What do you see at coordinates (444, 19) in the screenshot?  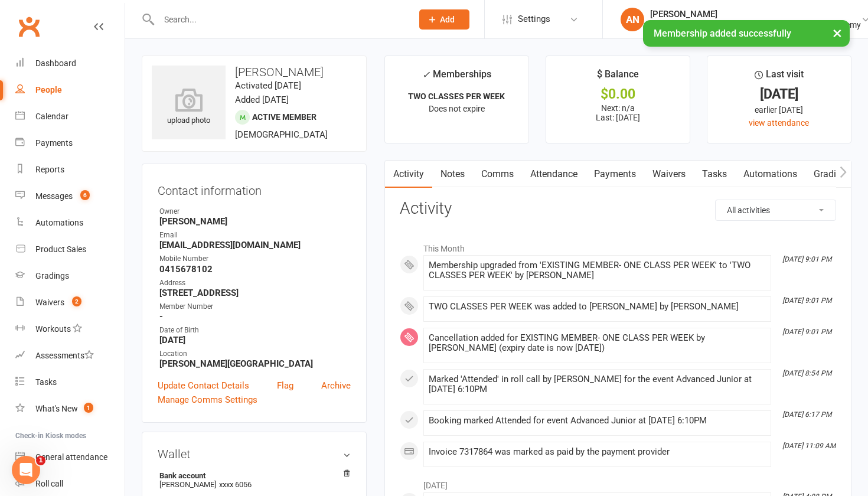 I see `button: Add` at bounding box center [444, 19].